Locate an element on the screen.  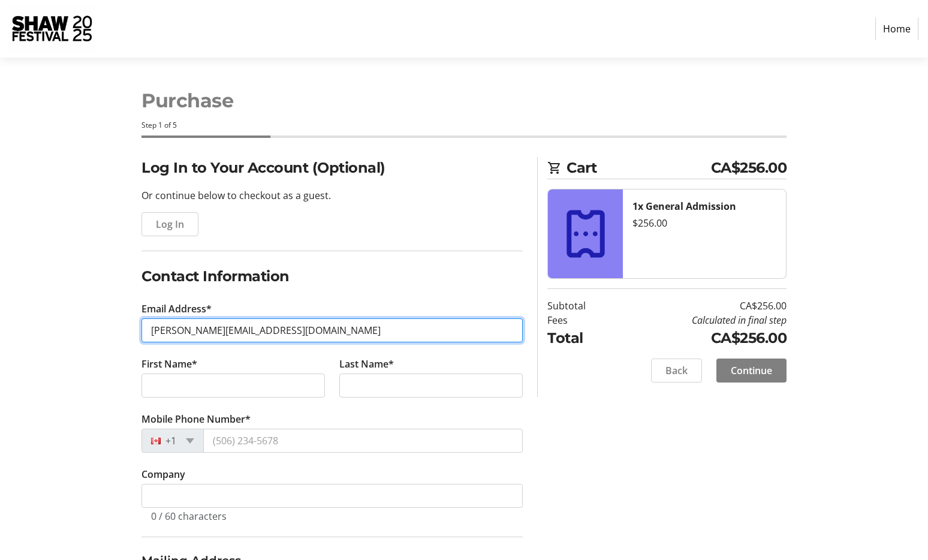
div: Step 1 of 5 is located at coordinates (464, 125).